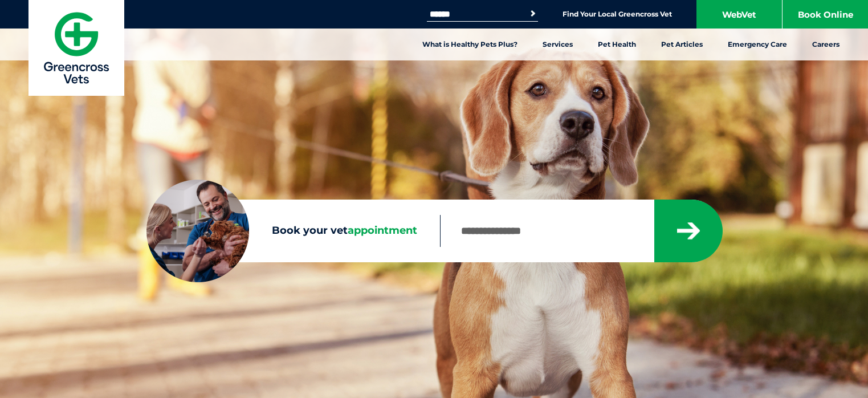  What do you see at coordinates (826, 45) in the screenshot?
I see `a: Careers` at bounding box center [826, 45].